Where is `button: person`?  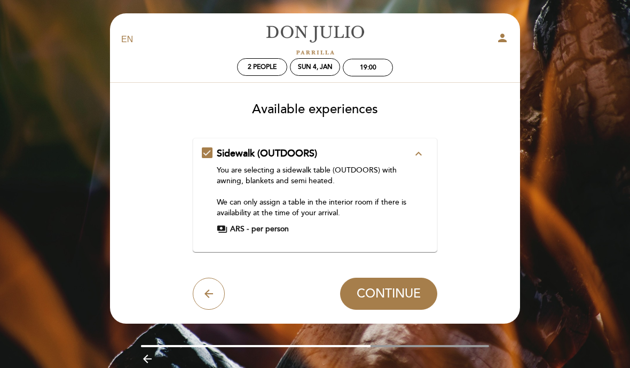 button: person is located at coordinates (503, 40).